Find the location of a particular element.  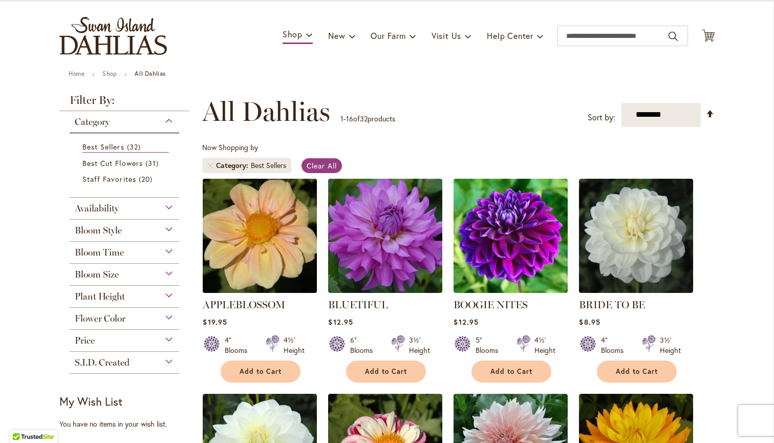

span: 16 is located at coordinates (350, 118).